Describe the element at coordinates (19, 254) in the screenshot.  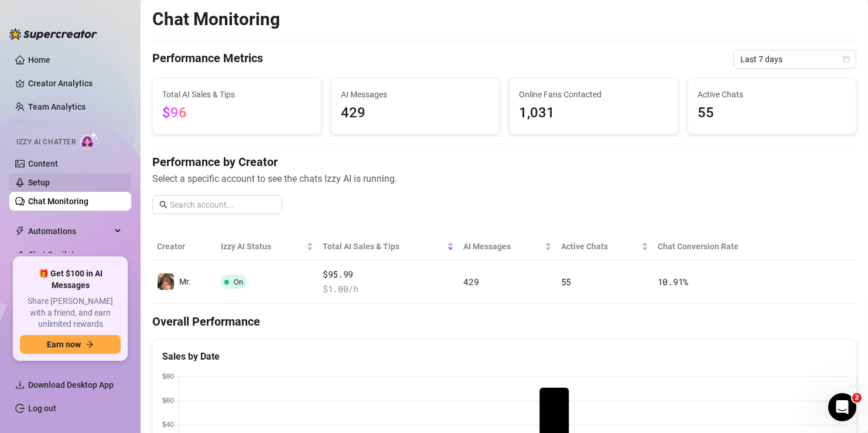
I see `img: Chat Copilot` at that location.